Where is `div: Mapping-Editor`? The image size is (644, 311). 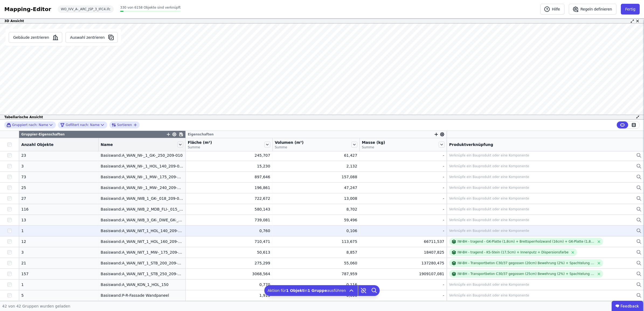
div: Mapping-Editor is located at coordinates (28, 9).